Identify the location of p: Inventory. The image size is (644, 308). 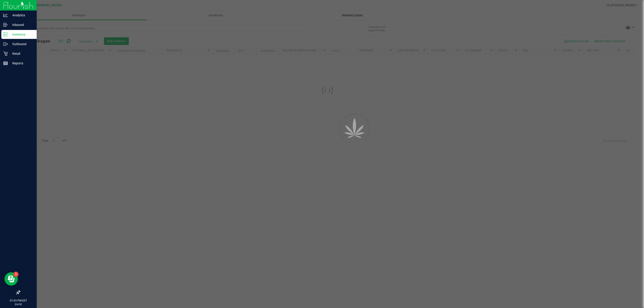
(21, 34).